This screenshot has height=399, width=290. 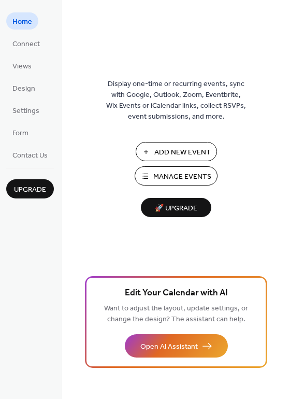 What do you see at coordinates (22, 21) in the screenshot?
I see `a: Home` at bounding box center [22, 21].